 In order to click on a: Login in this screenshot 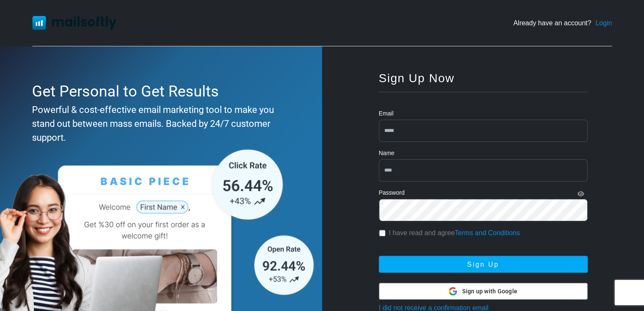, I will do `click(603, 23)`.